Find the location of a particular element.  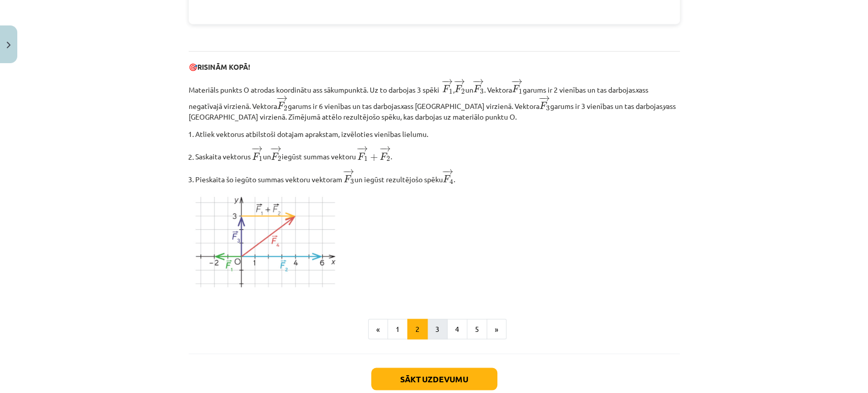

p: Pieskaita šo iegūto summas vektoru vektoram ​​ un iegūst rezultējošo spēku . is located at coordinates (438, 176).